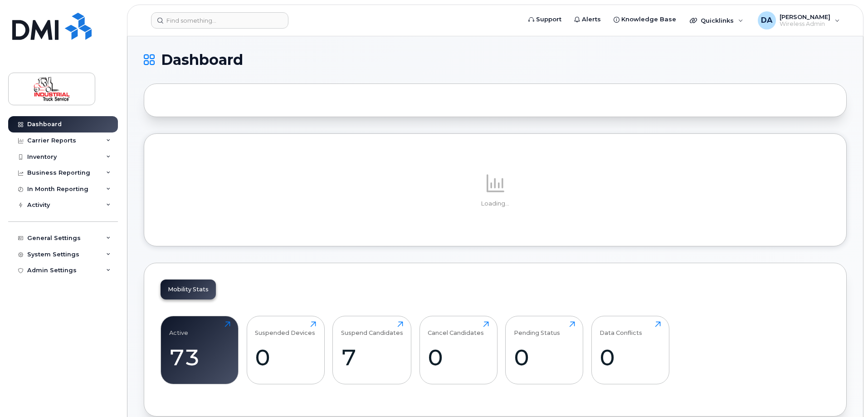 This screenshot has width=868, height=417. I want to click on div: Data Conflicts, so click(621, 328).